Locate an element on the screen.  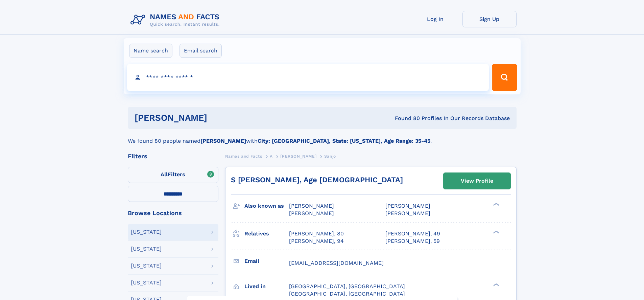
input: search input is located at coordinates (308, 78).